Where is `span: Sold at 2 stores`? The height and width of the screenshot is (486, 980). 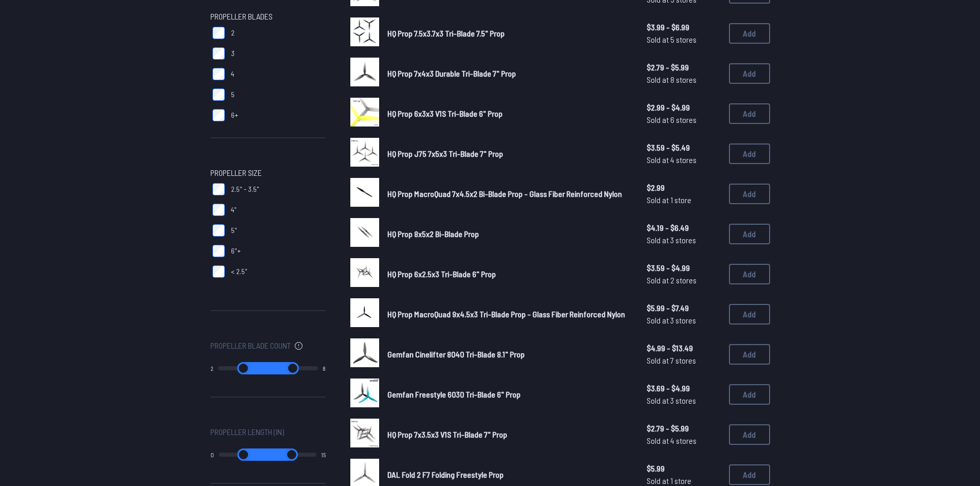
span: Sold at 2 stores is located at coordinates (683, 280).